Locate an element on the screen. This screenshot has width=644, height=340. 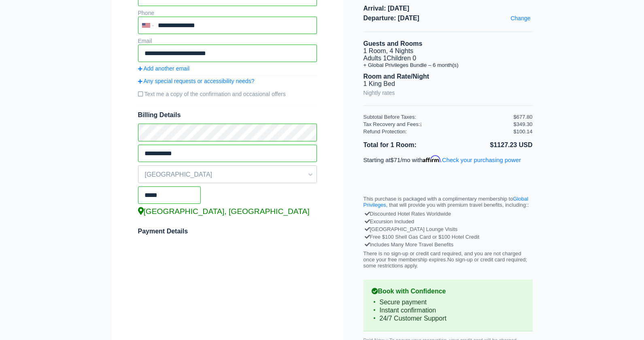
span: Payment Details is located at coordinates (163, 231).